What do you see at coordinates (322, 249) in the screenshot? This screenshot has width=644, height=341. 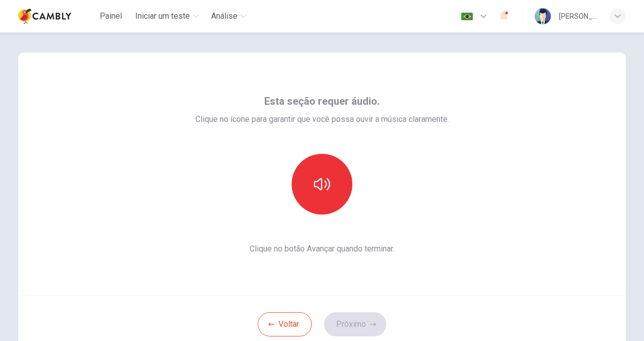 I see `span: Clique no botão Avançar quando terminar.` at bounding box center [322, 249].